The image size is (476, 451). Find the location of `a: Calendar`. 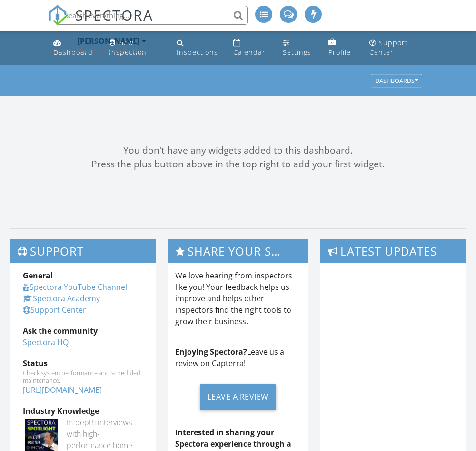

a: Calendar is located at coordinates (251, 48).